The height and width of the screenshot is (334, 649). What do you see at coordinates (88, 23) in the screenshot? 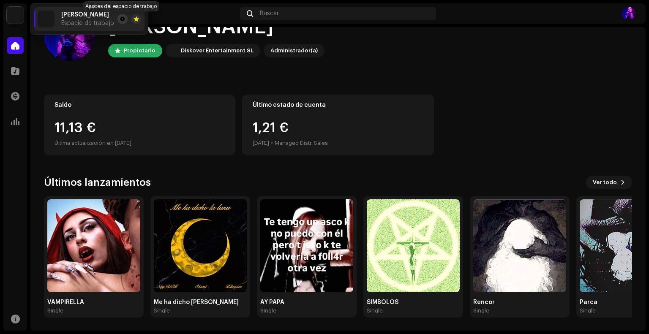
I see `span: Espacio de trabajo` at bounding box center [88, 23].